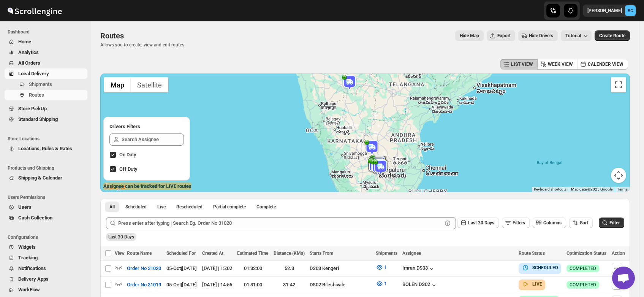  What do you see at coordinates (144, 269) in the screenshot?
I see `button: Order No 31020` at bounding box center [144, 269].